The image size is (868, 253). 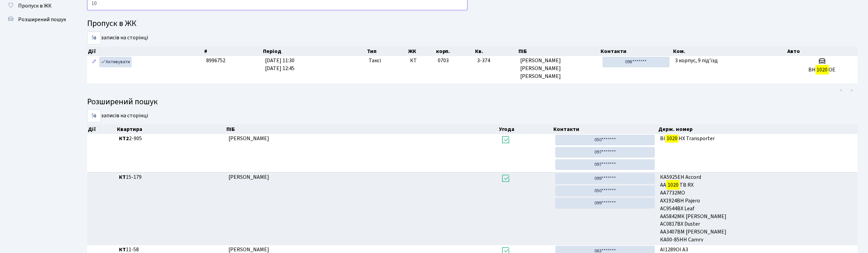 I want to click on span: Таксі, so click(x=375, y=61).